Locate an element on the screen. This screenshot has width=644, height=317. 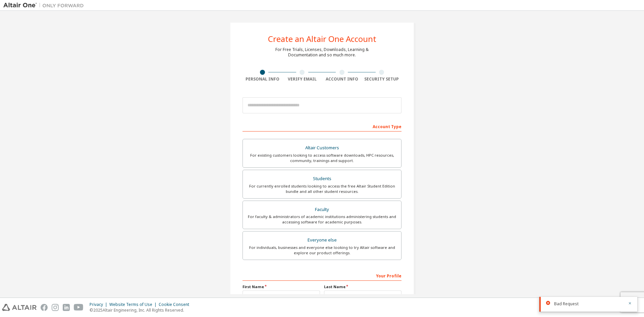
div: Security Setup is located at coordinates (382, 79).